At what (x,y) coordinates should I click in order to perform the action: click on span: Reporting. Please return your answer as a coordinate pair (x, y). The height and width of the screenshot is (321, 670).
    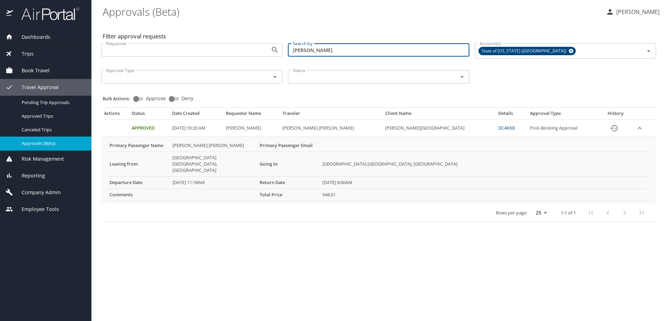
    Looking at the image, I should click on (29, 175).